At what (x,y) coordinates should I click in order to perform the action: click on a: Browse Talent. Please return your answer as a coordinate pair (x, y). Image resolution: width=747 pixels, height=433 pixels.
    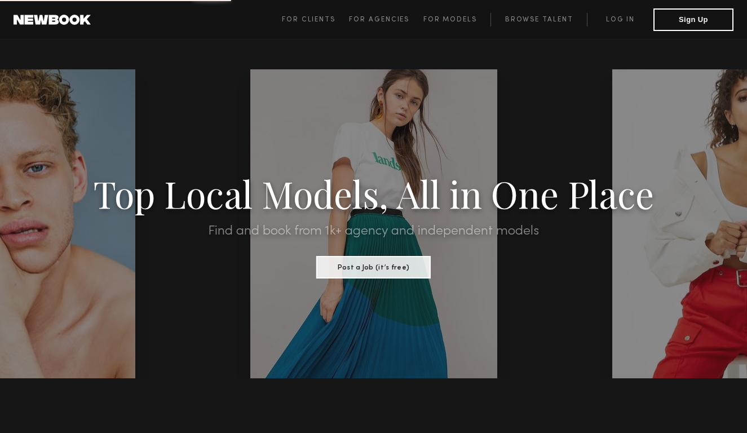
    Looking at the image, I should click on (538, 20).